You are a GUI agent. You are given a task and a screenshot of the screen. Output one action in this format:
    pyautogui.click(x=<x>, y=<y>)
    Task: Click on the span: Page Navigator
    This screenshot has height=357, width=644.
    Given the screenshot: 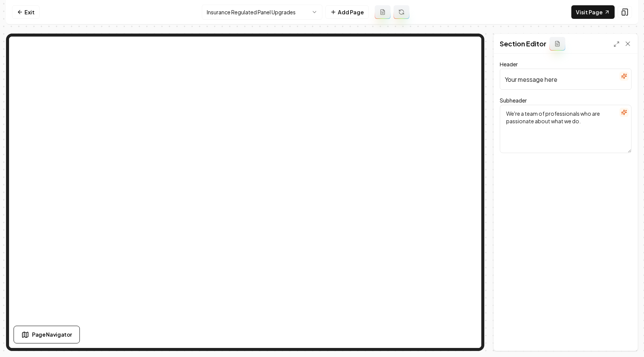 What is the action you would take?
    pyautogui.click(x=52, y=334)
    